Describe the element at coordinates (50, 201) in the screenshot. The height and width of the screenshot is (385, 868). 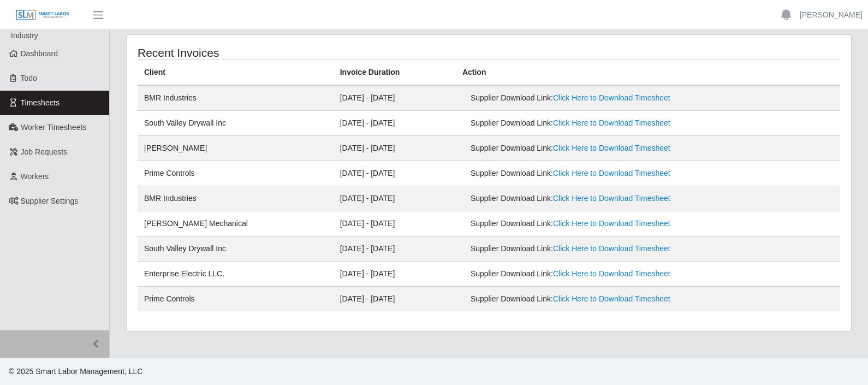
I see `span: Supplier Settings` at that location.